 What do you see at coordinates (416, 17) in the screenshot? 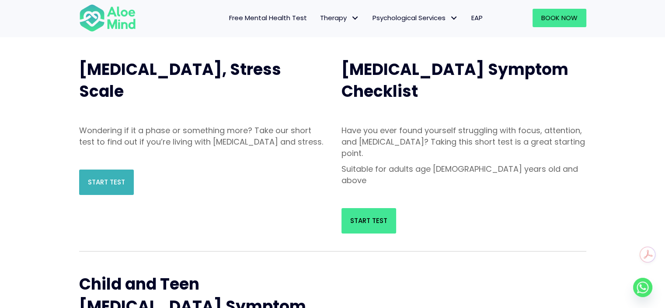
I see `span: Psychological Services` at bounding box center [416, 17].